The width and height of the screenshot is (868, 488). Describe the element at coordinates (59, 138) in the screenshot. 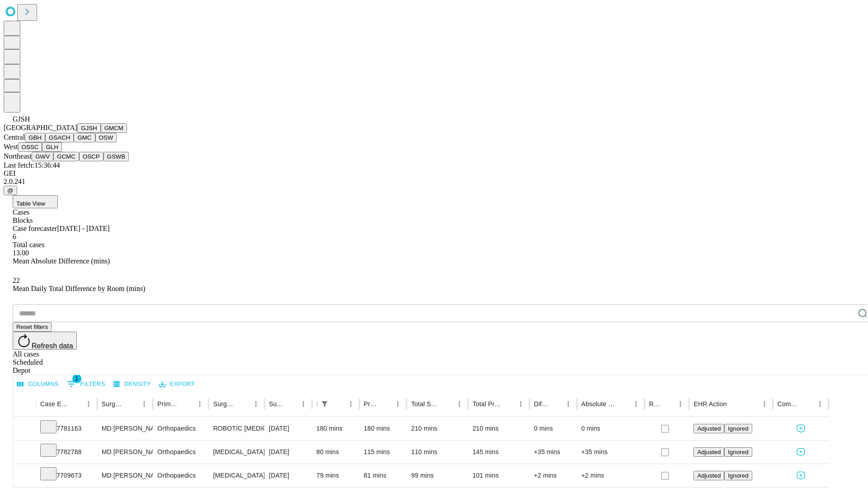

I see `button: GSACH` at that location.